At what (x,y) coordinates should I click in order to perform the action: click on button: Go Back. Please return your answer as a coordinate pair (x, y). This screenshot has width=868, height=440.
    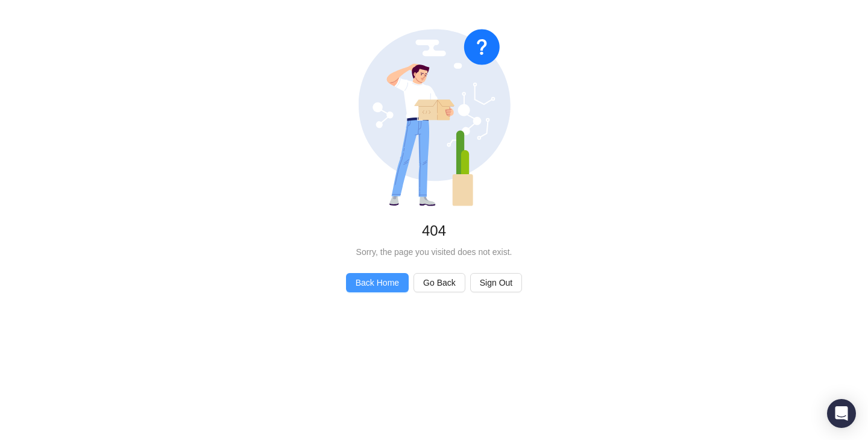
    Looking at the image, I should click on (440, 283).